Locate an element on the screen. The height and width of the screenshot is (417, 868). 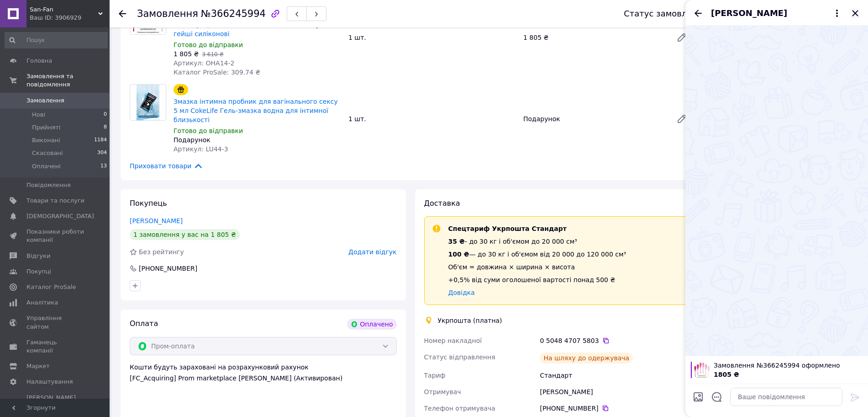
span: Отримувач is located at coordinates (442, 392).